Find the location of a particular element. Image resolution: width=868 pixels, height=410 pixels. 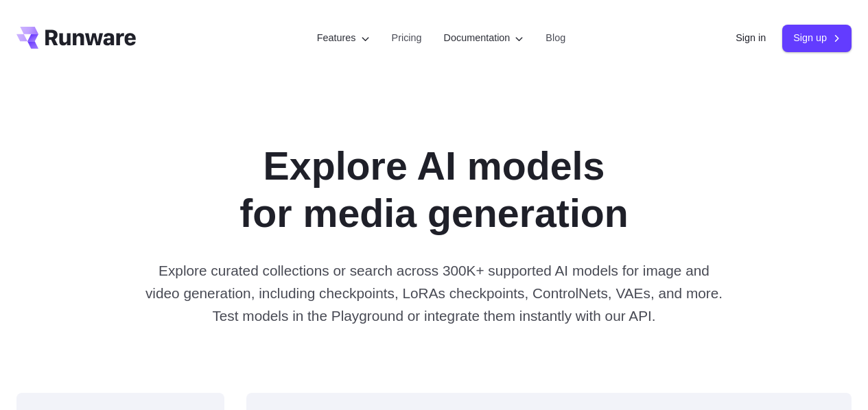

a: Sign up is located at coordinates (817, 38).